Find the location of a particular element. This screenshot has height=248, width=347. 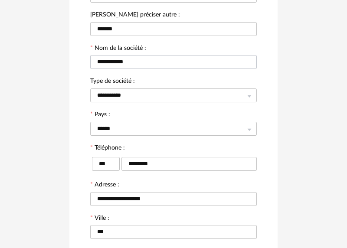

label: Téléphone : is located at coordinates (107, 149).